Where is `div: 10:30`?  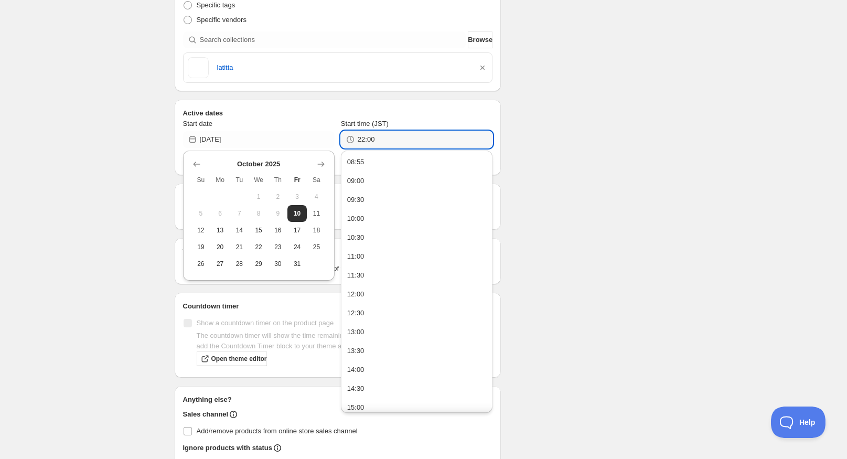 div: 10:30 is located at coordinates (356, 238).